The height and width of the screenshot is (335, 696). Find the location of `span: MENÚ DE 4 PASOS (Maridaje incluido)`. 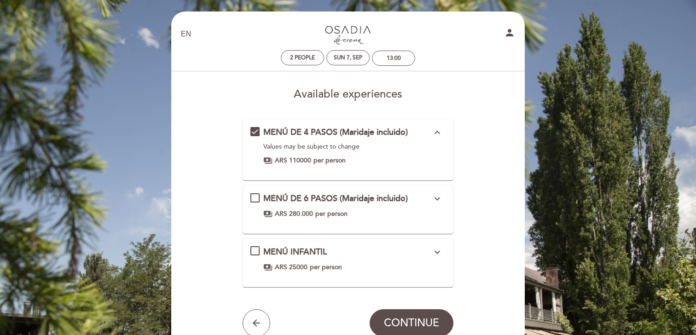

span: MENÚ DE 4 PASOS (Maridaje incluido) is located at coordinates (336, 132).